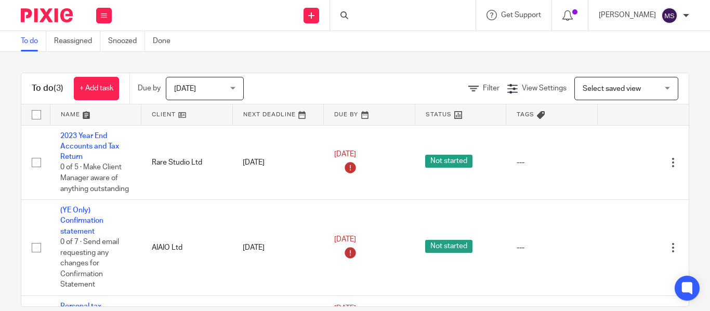  What do you see at coordinates (520, 15) in the screenshot?
I see `span: Get Support` at bounding box center [520, 15].